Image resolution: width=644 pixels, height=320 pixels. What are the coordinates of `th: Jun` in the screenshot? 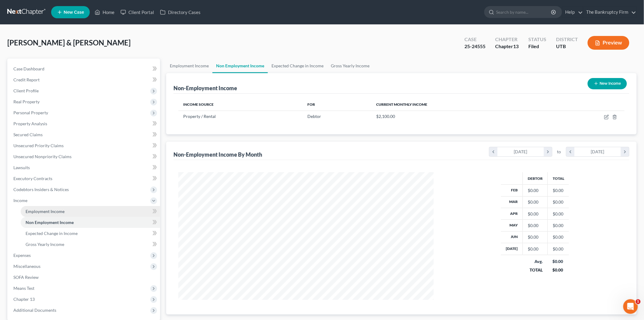 It's located at (512, 237).